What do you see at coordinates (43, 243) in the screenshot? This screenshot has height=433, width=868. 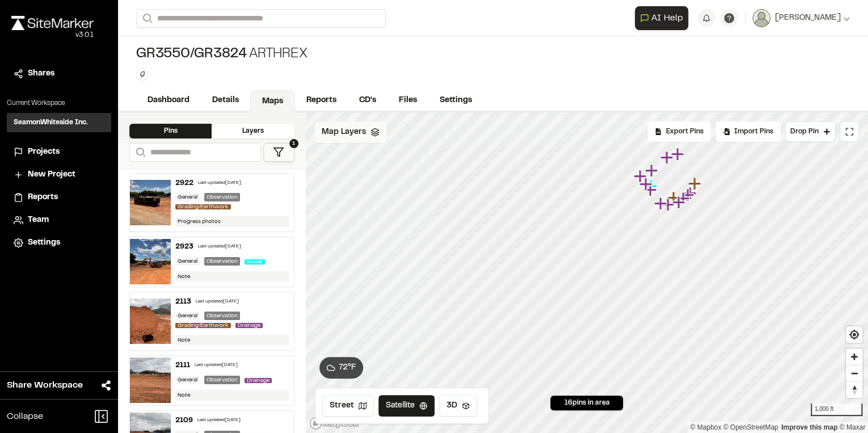 I see `span: Settings` at bounding box center [43, 243].